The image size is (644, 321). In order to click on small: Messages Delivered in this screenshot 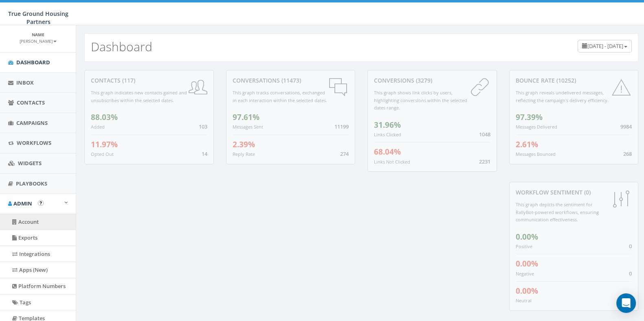, I will do `click(536, 127)`.